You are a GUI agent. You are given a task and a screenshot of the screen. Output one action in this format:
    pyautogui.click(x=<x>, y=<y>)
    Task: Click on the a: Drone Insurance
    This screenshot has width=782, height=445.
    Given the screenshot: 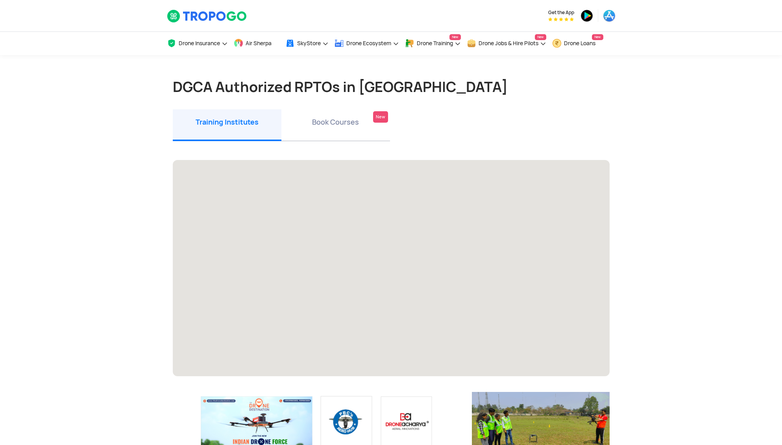 What is the action you would take?
    pyautogui.click(x=197, y=43)
    